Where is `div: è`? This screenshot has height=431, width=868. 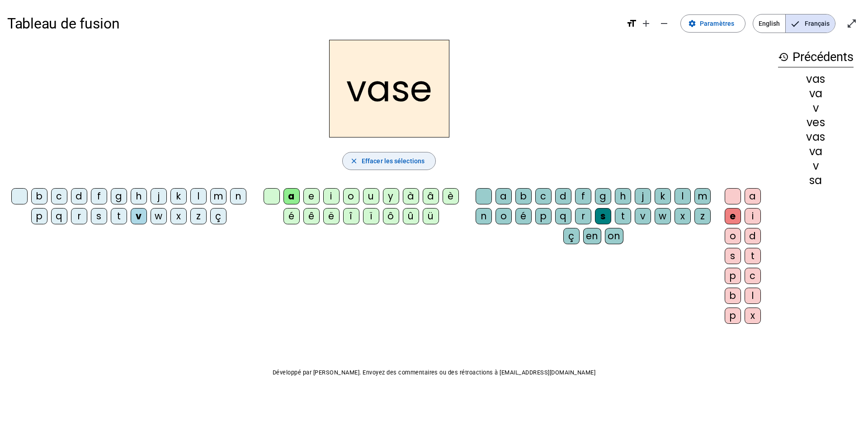
div: è is located at coordinates (450, 196).